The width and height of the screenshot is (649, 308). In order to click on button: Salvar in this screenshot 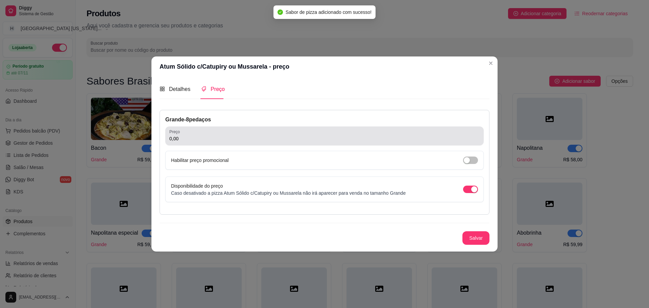, I will do `click(476, 238)`.